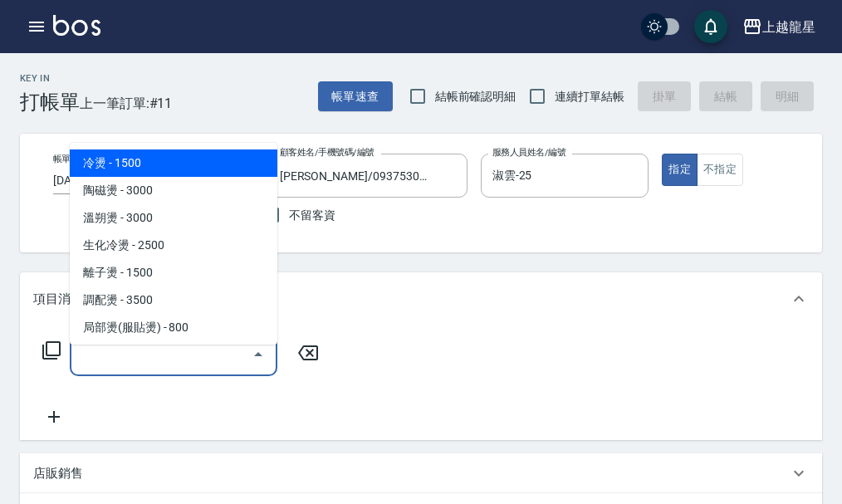  What do you see at coordinates (259, 354) in the screenshot?
I see `button: Close` at bounding box center [259, 354].